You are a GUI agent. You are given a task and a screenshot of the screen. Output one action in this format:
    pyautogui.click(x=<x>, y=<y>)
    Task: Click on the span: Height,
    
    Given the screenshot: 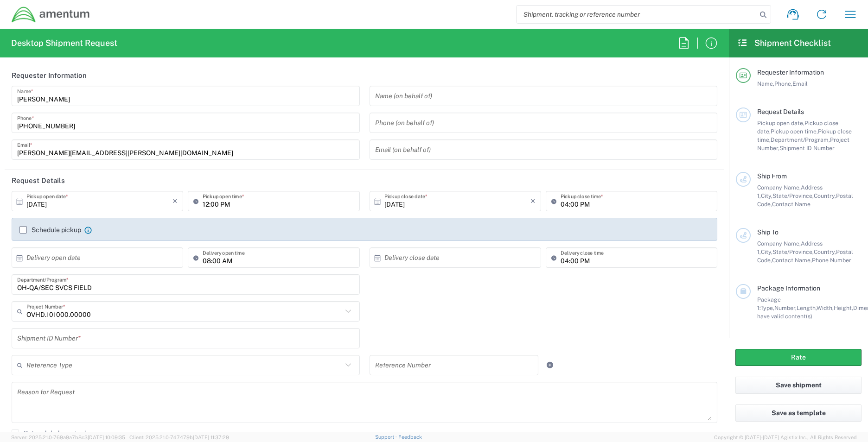 What is the action you would take?
    pyautogui.click(x=844, y=308)
    